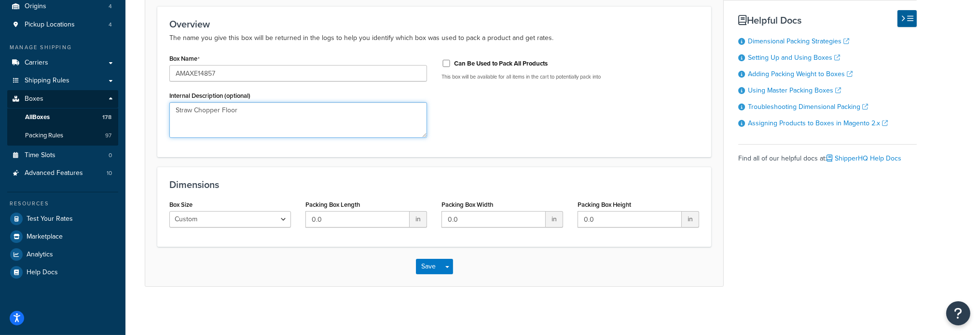 The image size is (980, 335). What do you see at coordinates (63, 155) in the screenshot?
I see `a: Time Slots0` at bounding box center [63, 155].